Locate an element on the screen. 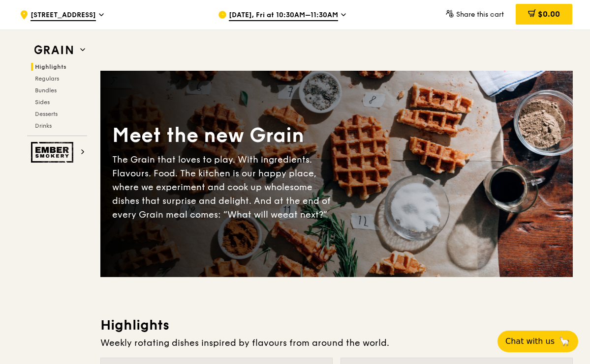 The width and height of the screenshot is (590, 364). span: Desserts is located at coordinates (46, 114).